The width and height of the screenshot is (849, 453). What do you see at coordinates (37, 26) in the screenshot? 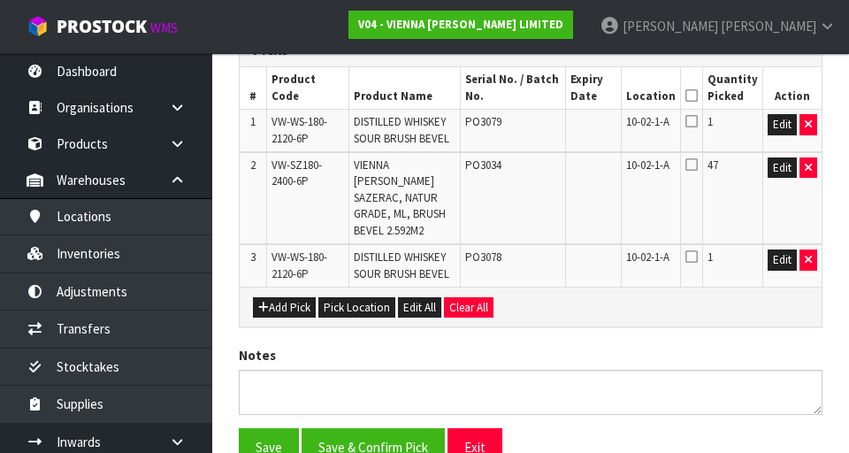
I see `img: cube-alt.png` at bounding box center [37, 26].